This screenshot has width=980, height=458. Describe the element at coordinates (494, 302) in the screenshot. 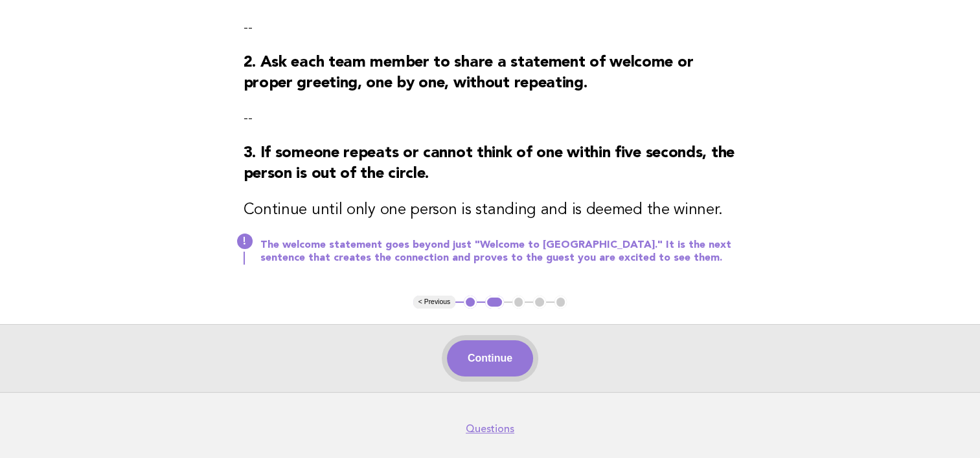

I see `button: 2` at that location.